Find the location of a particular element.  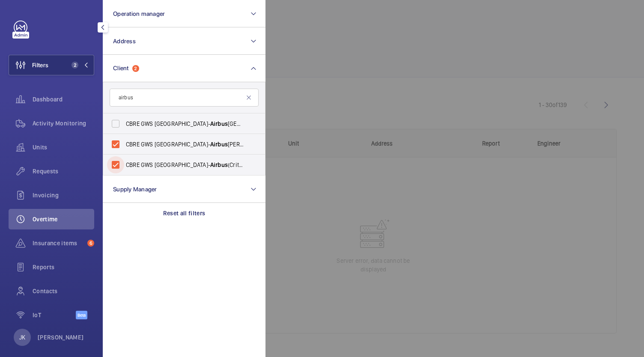

span: 2 is located at coordinates (75, 65).